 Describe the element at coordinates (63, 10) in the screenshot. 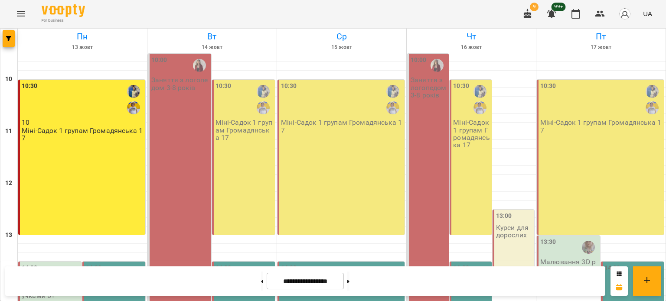

I see `img: Voopty Logo` at that location.